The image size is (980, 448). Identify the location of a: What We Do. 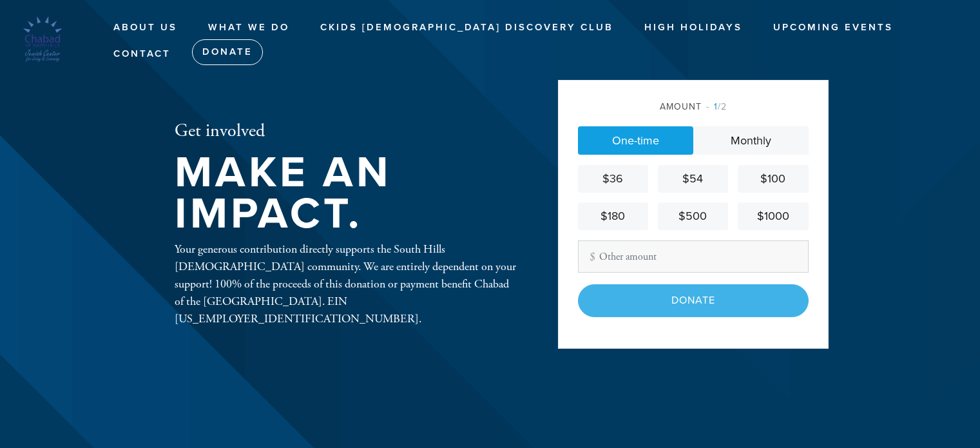
(248, 28).